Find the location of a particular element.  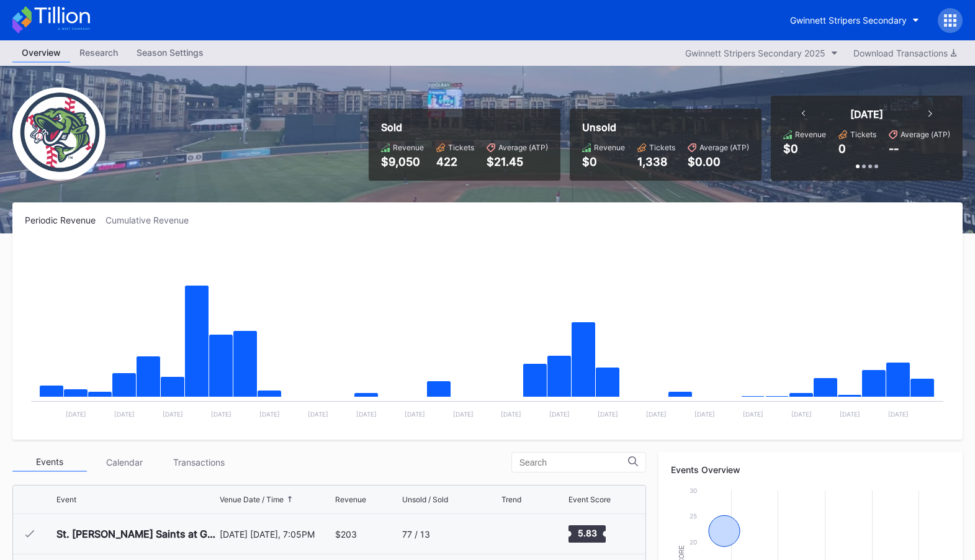

div: Gwinnett Stripers Secondary is located at coordinates (848, 20).